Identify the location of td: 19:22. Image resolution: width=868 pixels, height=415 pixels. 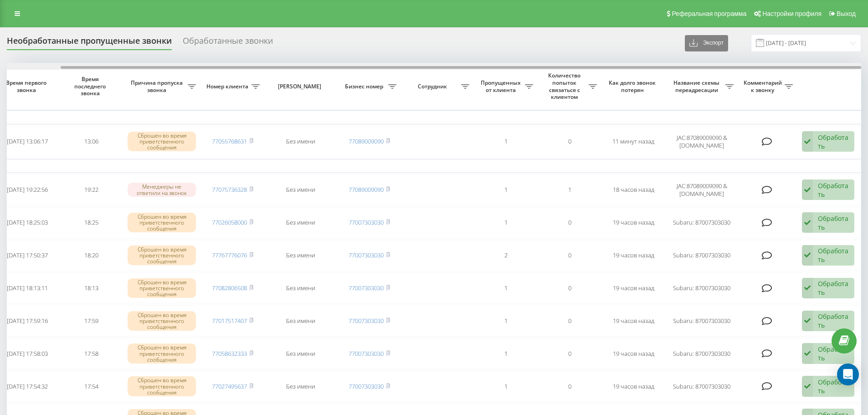
(91, 190).